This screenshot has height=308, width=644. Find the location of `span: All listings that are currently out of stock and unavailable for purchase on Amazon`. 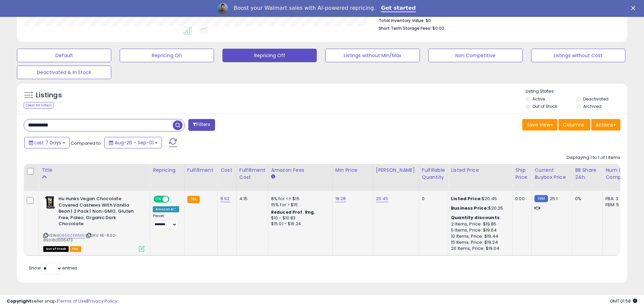

span: All listings that are currently out of stock and unavailable for purchase on Amazon is located at coordinates (56, 249).